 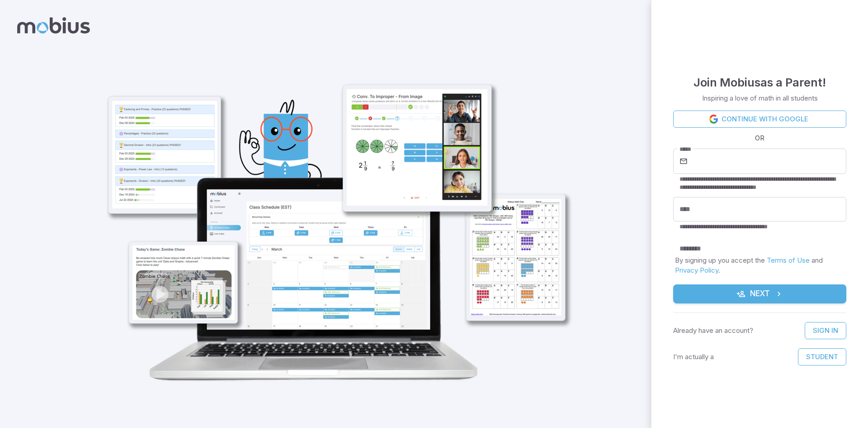 What do you see at coordinates (826, 330) in the screenshot?
I see `a: Sign In` at bounding box center [826, 330].